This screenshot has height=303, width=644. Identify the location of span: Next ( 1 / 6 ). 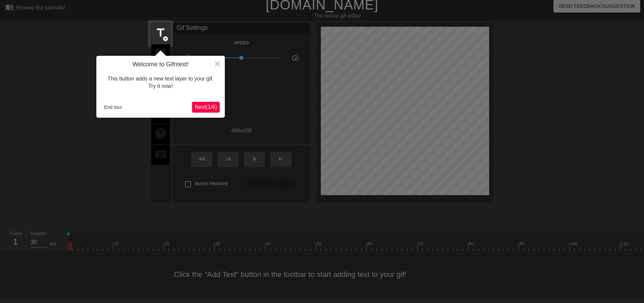
(206, 107).